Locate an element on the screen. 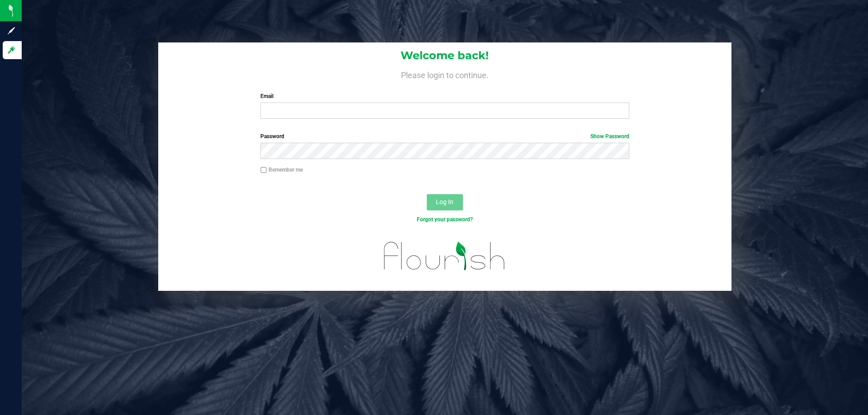 The width and height of the screenshot is (868, 415). a: Show Password is located at coordinates (610, 137).